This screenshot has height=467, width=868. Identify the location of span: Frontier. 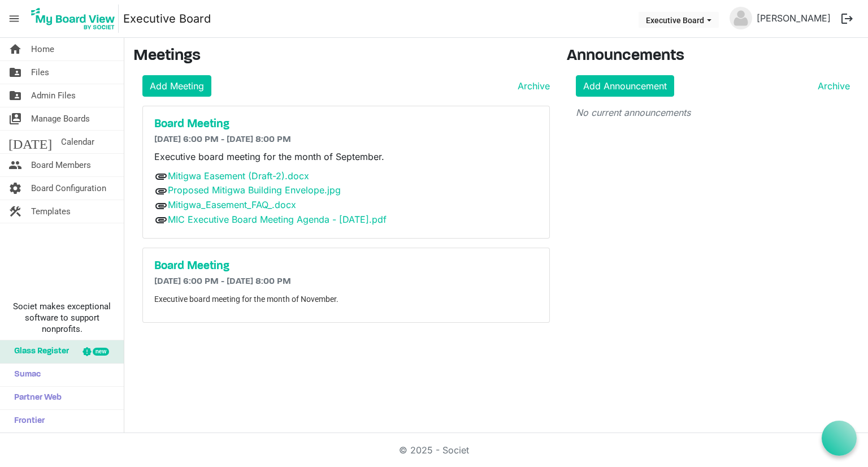
(27, 421).